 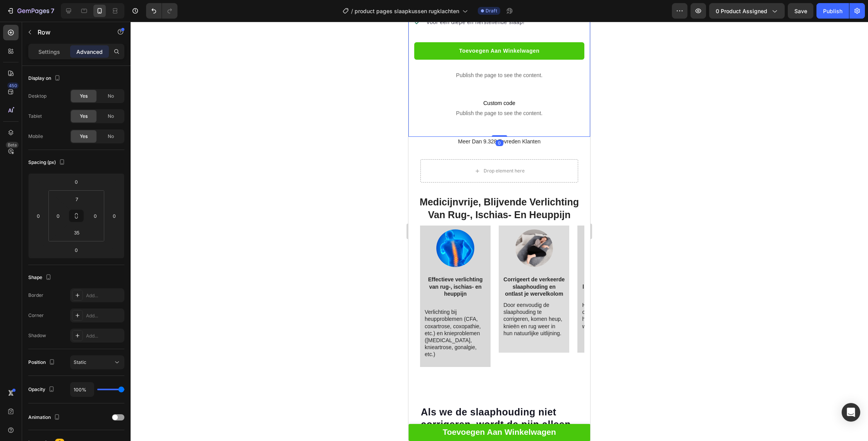 I want to click on button: Static, so click(x=97, y=362).